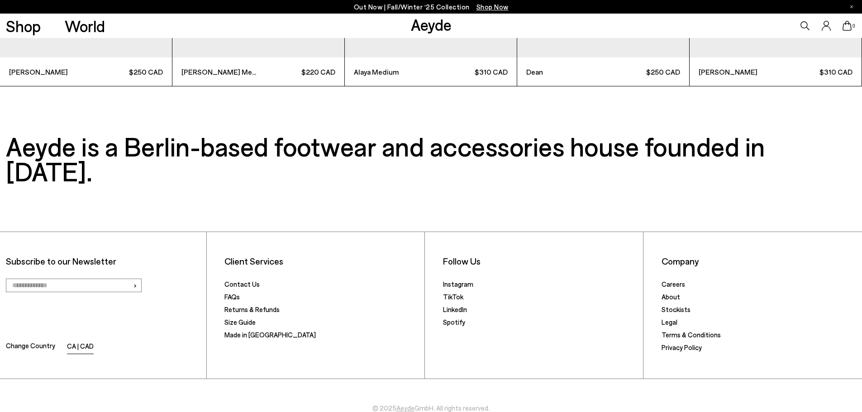 This screenshot has height=412, width=862. What do you see at coordinates (673, 284) in the screenshot?
I see `a: Careers` at bounding box center [673, 284].